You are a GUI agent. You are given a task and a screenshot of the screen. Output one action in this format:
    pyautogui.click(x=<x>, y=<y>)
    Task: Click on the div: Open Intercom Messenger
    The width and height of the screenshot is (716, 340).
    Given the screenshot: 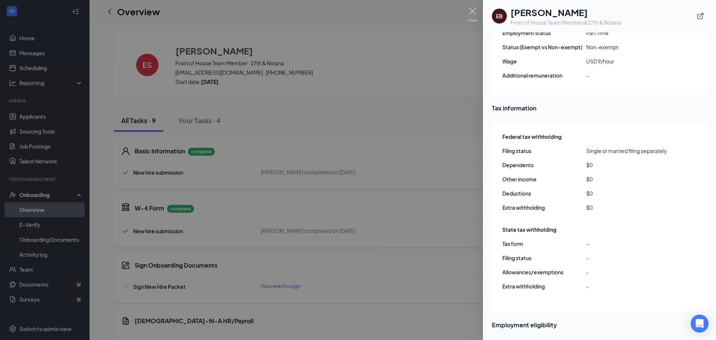 What is the action you would take?
    pyautogui.click(x=699, y=323)
    